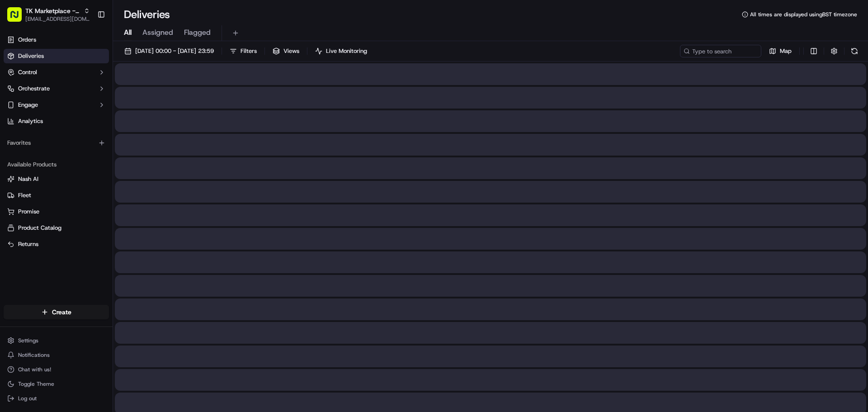 The width and height of the screenshot is (868, 412). I want to click on span: Nash AI, so click(28, 179).